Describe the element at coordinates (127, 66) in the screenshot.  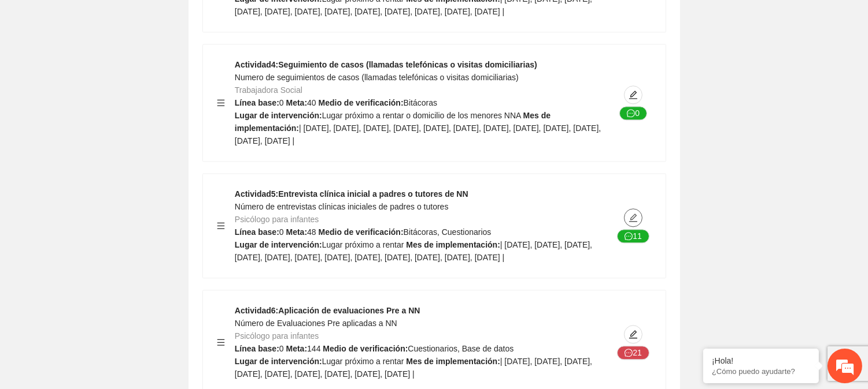
I see `div: Chatee con nosotros ahora` at that location.